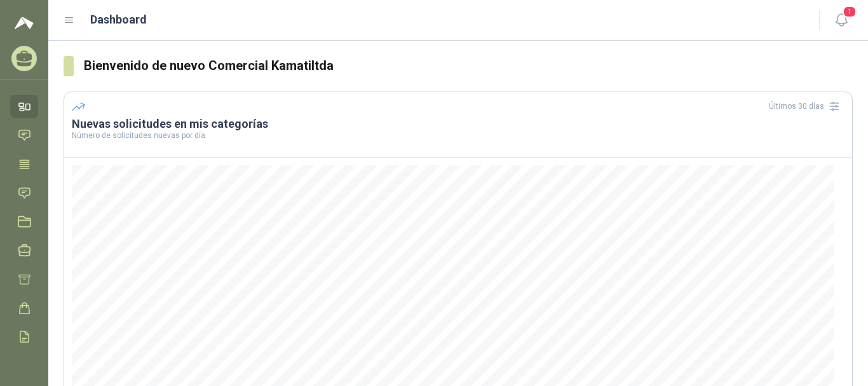  What do you see at coordinates (118, 20) in the screenshot?
I see `h1: Dashboard` at bounding box center [118, 20].